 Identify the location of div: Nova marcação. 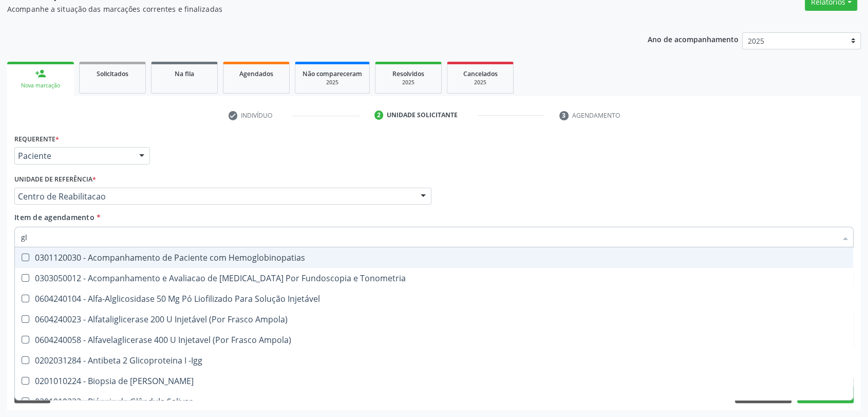
(41, 85).